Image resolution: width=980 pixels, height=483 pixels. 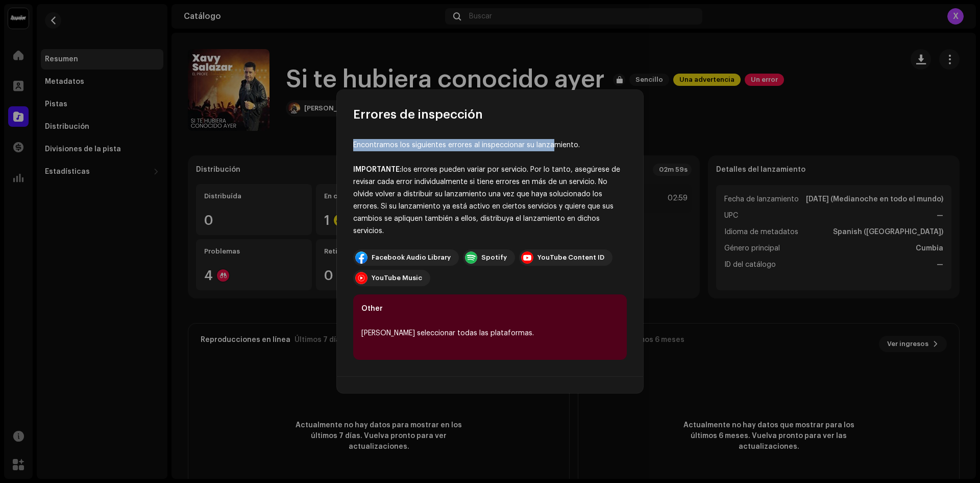 What do you see at coordinates (494, 257) in the screenshot?
I see `div: Spotify` at bounding box center [494, 257].